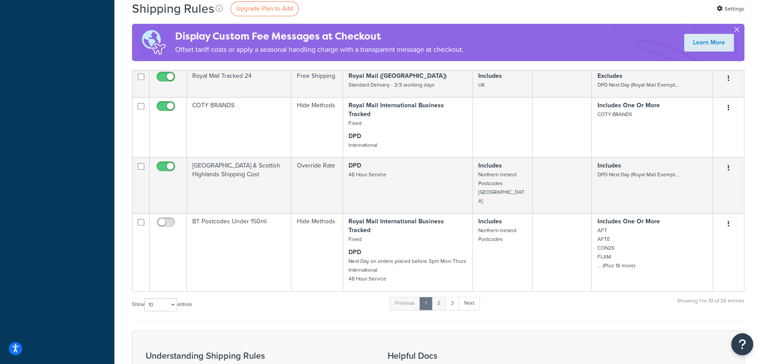  Describe the element at coordinates (439, 304) in the screenshot. I see `a: 2` at that location.